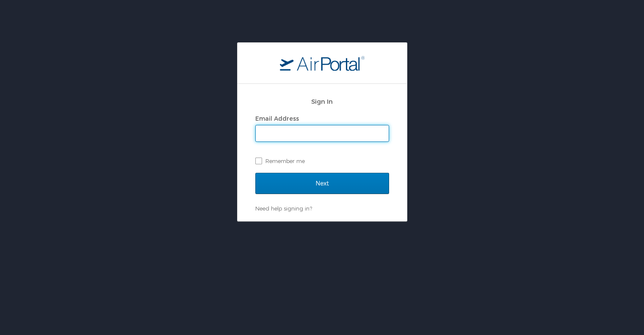 This screenshot has width=644, height=335. I want to click on a: Need help signing in?, so click(284, 208).